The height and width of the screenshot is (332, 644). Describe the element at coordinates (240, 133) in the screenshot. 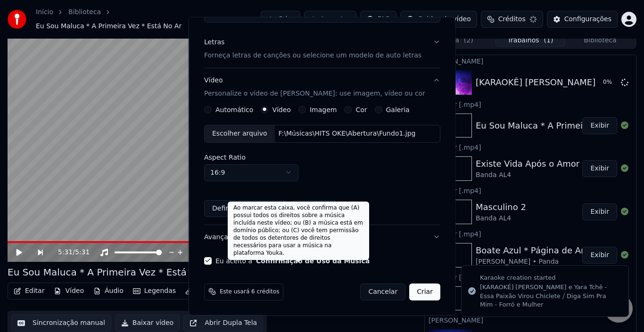

I see `div: Escolher arquivo` at that location.